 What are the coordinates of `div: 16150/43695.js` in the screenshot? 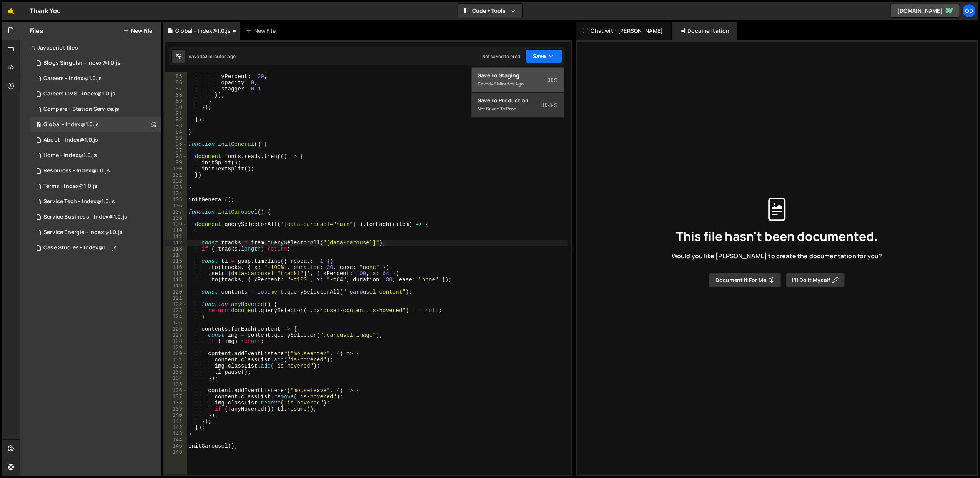 It's located at (95, 125).